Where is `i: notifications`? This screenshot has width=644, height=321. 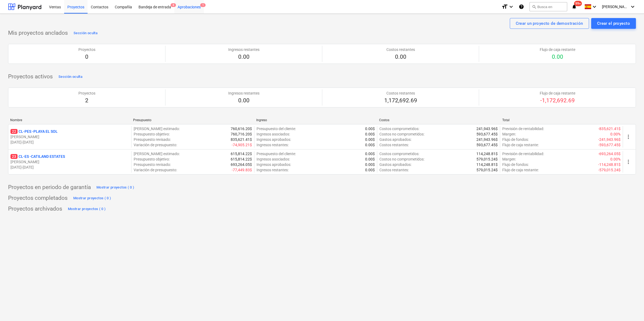
i: notifications is located at coordinates (575, 7).